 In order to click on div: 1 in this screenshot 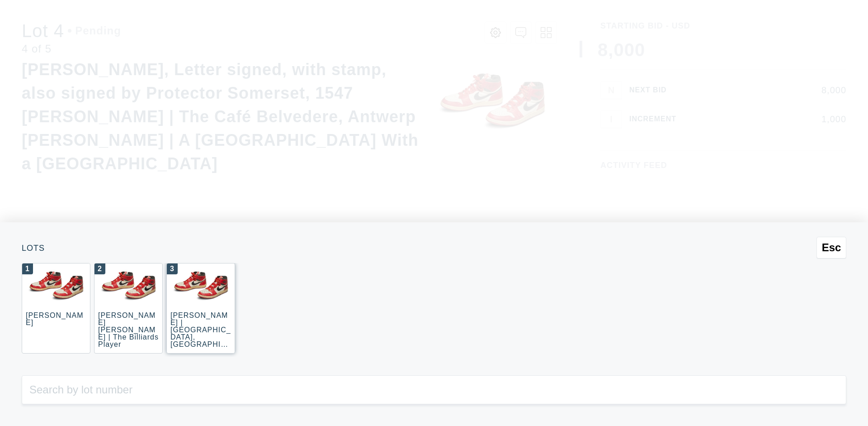, I will do `click(27, 269)`.